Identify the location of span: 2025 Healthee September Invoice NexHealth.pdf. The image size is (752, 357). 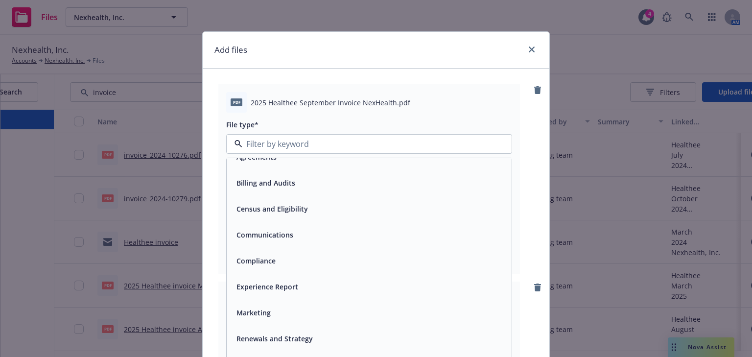
(330, 102).